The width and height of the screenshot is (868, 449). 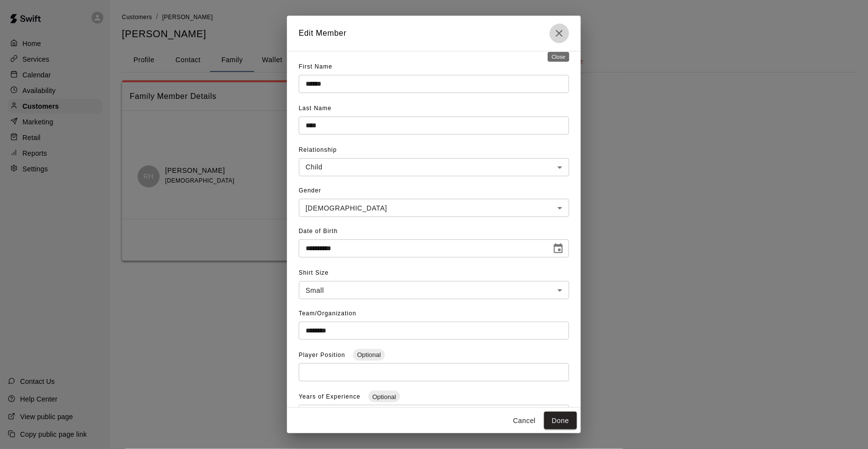 What do you see at coordinates (525, 421) in the screenshot?
I see `button: Cancel` at bounding box center [525, 421].